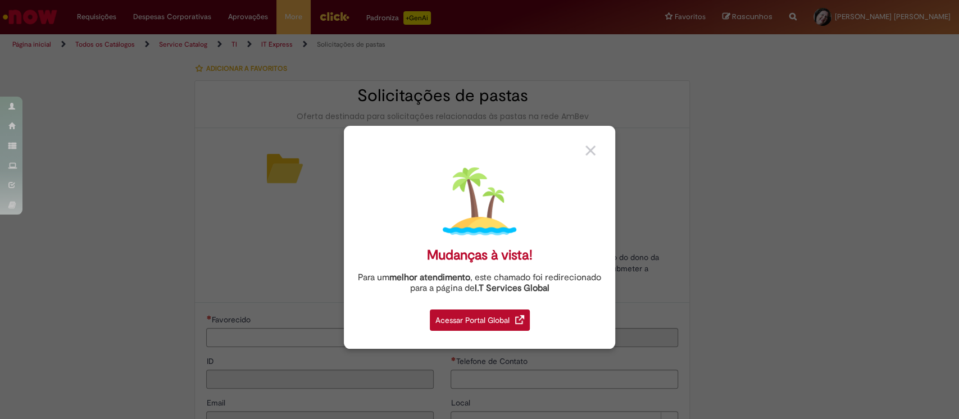 This screenshot has height=419, width=959. Describe the element at coordinates (430, 277) in the screenshot. I see `strong: melhor atendimento` at that location.